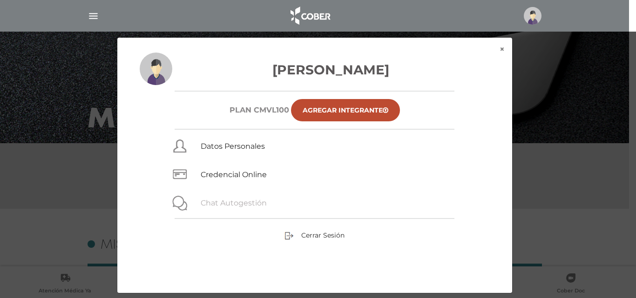 This screenshot has width=636, height=298. I want to click on a: Agregar Integrante, so click(345, 110).